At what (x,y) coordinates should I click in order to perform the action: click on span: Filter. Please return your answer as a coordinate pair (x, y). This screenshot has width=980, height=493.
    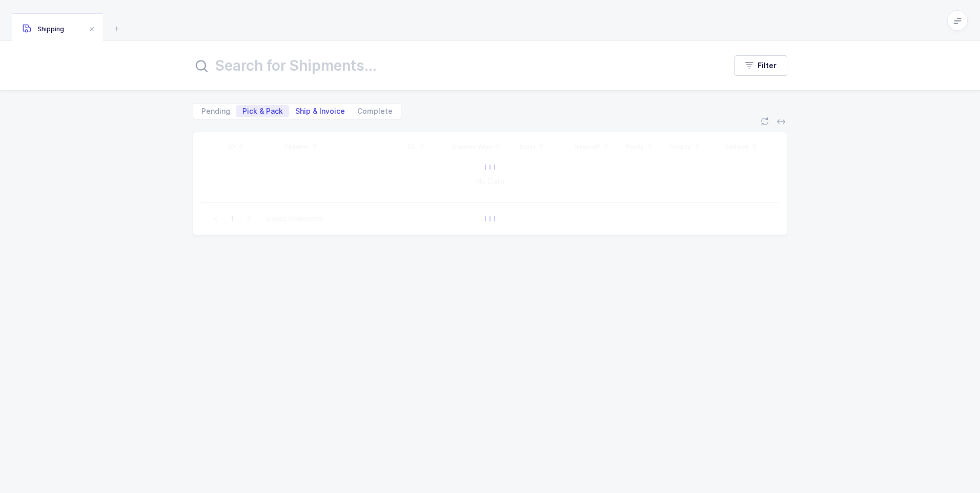
    Looking at the image, I should click on (767, 66).